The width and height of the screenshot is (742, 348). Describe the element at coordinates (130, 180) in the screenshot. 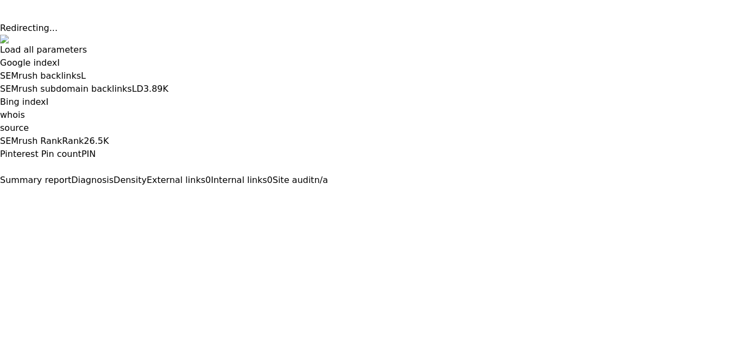

I see `span: Density` at that location.